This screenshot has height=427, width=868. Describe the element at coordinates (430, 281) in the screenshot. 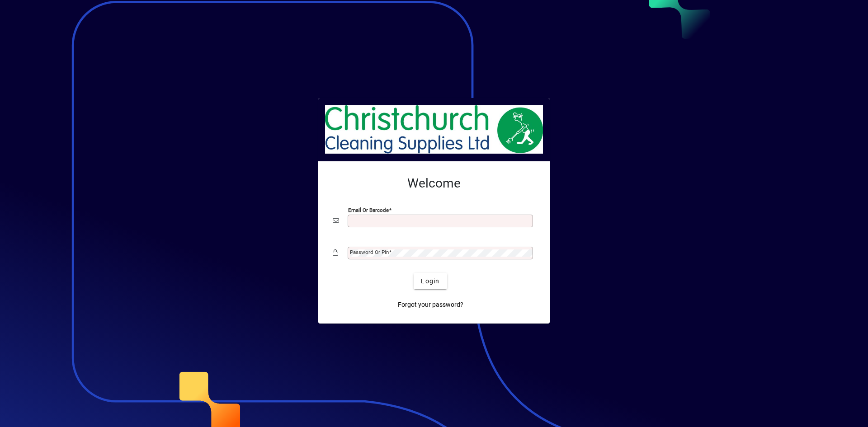

I see `span: Login` at that location.